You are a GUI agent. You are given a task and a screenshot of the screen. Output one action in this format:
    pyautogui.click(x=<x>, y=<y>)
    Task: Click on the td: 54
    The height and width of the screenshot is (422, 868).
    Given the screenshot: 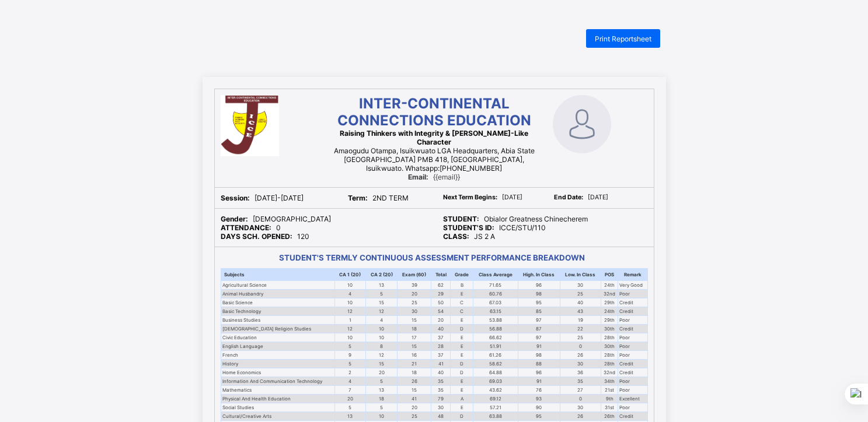 What is the action you would take?
    pyautogui.click(x=440, y=311)
    